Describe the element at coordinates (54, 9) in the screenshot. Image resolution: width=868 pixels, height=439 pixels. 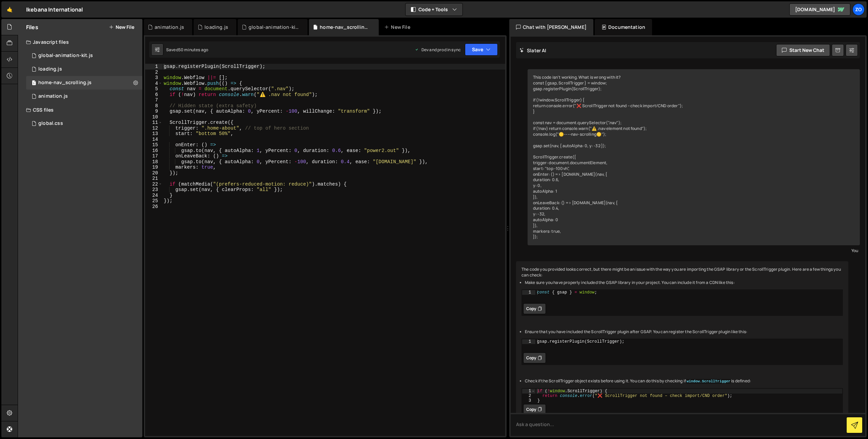
I see `div: Ikebana International` at that location.